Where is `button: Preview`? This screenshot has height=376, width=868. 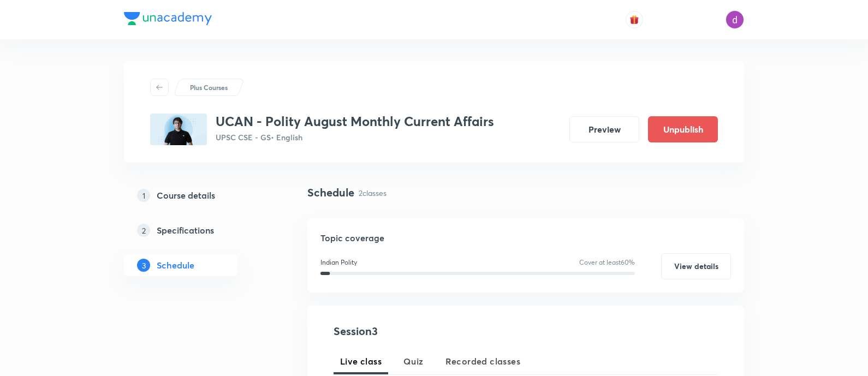 button: Preview is located at coordinates (604, 129).